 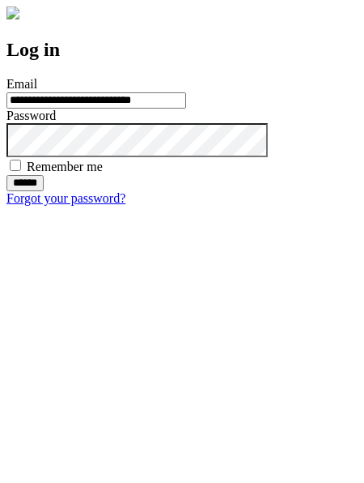 I want to click on label: Remember me, so click(x=65, y=166).